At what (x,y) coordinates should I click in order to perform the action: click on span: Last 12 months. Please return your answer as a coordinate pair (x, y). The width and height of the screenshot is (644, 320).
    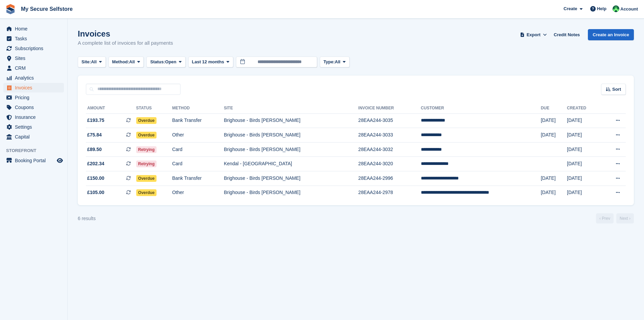
    Looking at the image, I should click on (208, 62).